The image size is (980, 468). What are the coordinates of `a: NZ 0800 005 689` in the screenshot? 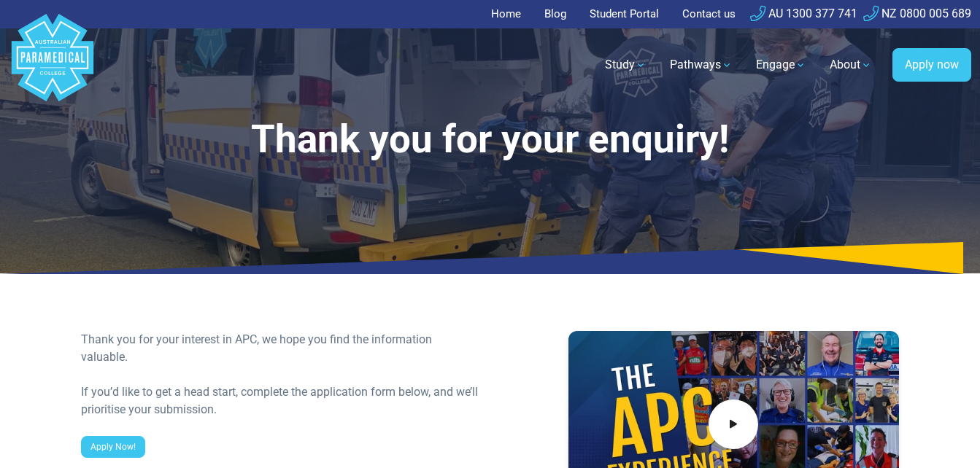 It's located at (918, 13).